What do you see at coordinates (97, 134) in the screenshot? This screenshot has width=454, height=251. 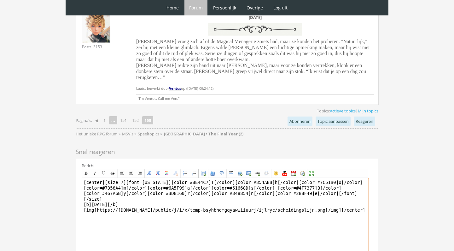 I see `a: Het unieke RPG forum` at bounding box center [97, 134].